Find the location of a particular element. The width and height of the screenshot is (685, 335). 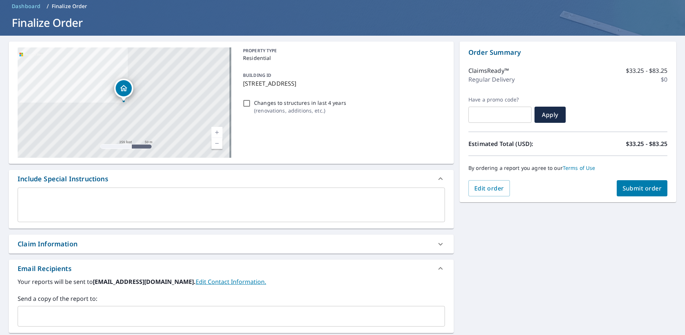

button: Apply is located at coordinates (550, 115).